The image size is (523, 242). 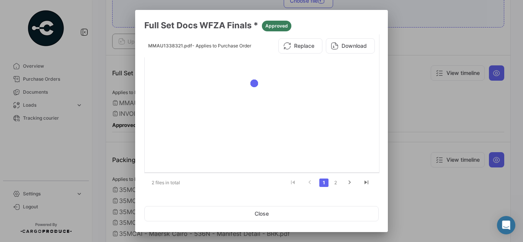 What do you see at coordinates (335, 183) in the screenshot?
I see `li: page 2` at bounding box center [335, 183].